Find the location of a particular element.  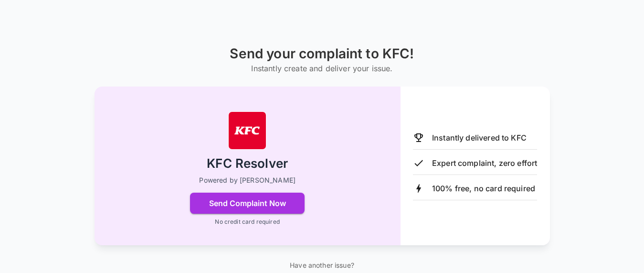

p: Instantly delivered to KFC is located at coordinates (479, 138).